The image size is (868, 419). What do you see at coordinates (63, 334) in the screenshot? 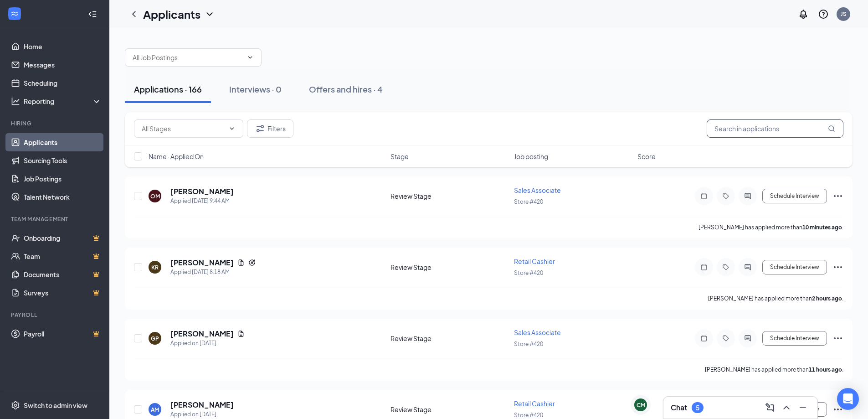
I see `a: PayrollCrown` at bounding box center [63, 334].